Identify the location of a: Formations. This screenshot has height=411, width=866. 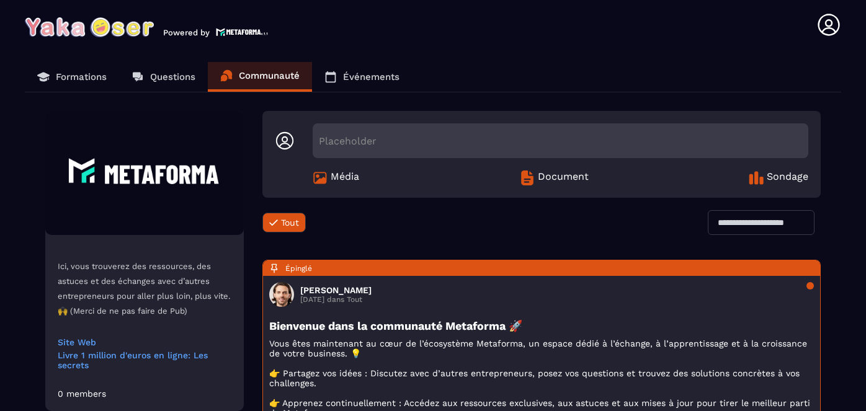
(72, 77).